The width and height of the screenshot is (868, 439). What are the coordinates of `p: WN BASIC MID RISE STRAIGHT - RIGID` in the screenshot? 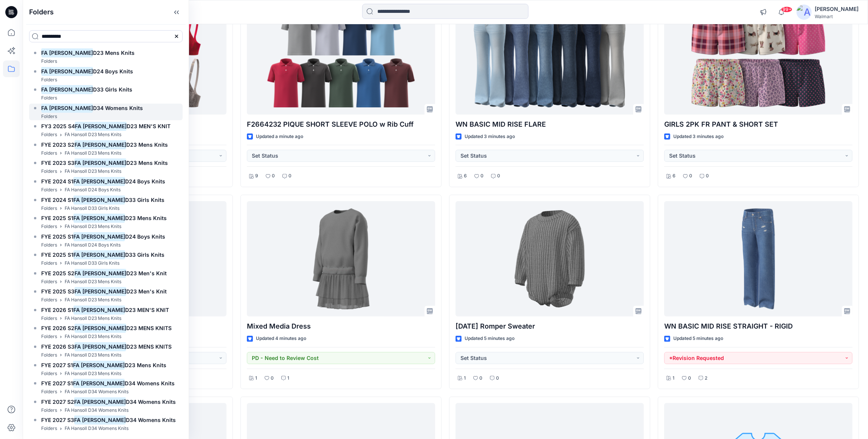 It's located at (759, 326).